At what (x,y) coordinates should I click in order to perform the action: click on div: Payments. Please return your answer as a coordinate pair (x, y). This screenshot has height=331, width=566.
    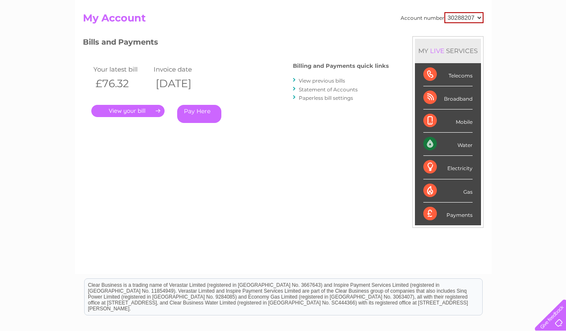
    Looking at the image, I should click on (448, 214).